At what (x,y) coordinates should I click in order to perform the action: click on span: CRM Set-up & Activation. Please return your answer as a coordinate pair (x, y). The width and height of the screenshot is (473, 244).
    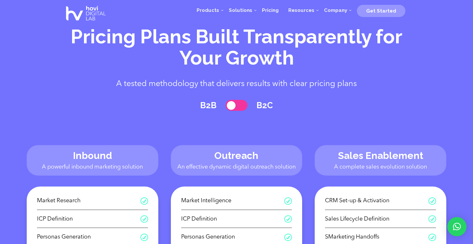
    Looking at the image, I should click on (376, 201).